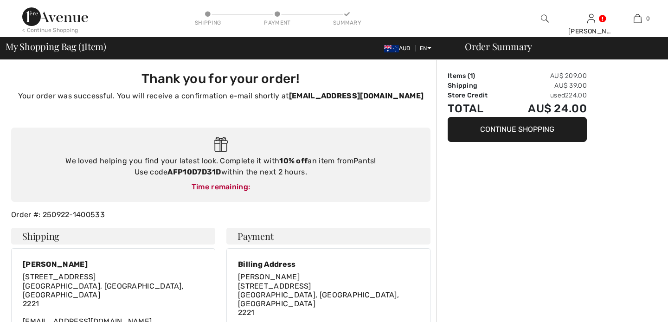 This screenshot has width=668, height=322. What do you see at coordinates (558, 46) in the screenshot?
I see `div: Order Summary` at bounding box center [558, 46].